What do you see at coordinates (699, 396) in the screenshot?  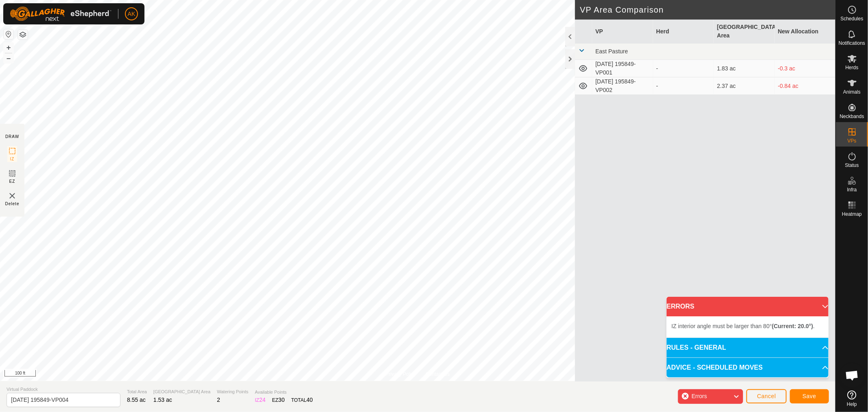 I see `span: Errors` at bounding box center [699, 396].